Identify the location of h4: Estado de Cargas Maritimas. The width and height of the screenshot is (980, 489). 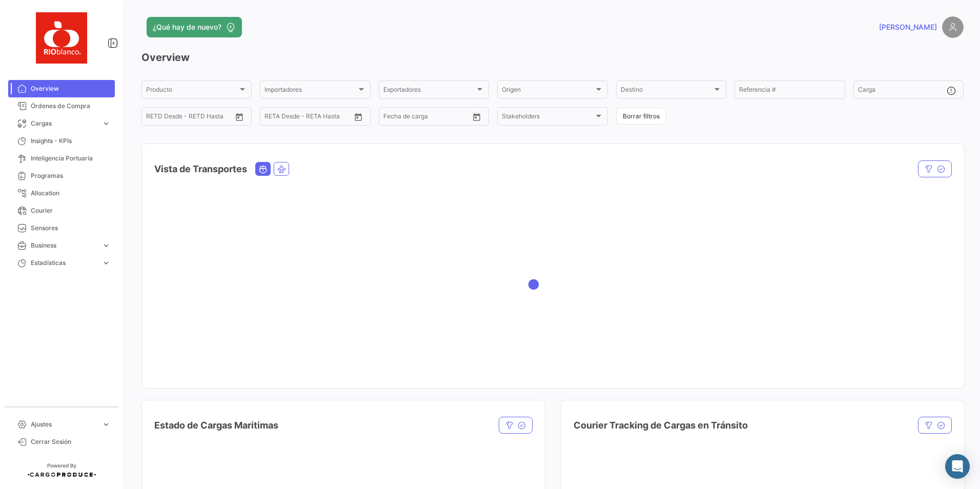
(216, 426).